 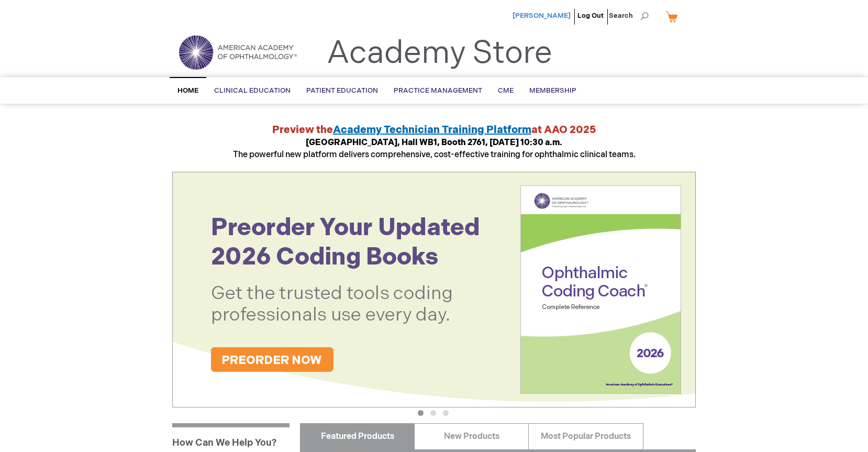 What do you see at coordinates (628, 16) in the screenshot?
I see `span: Search` at bounding box center [628, 16].